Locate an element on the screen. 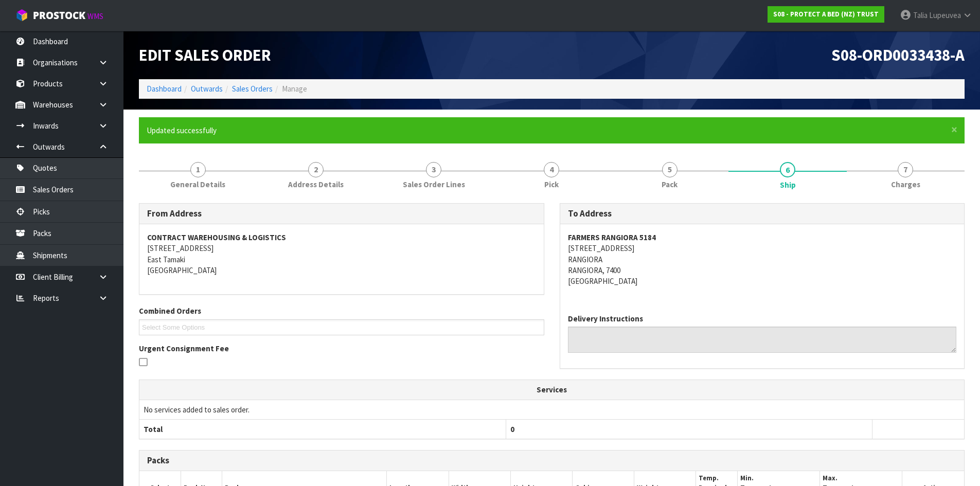  span: Edit Sales Order is located at coordinates (204, 56).